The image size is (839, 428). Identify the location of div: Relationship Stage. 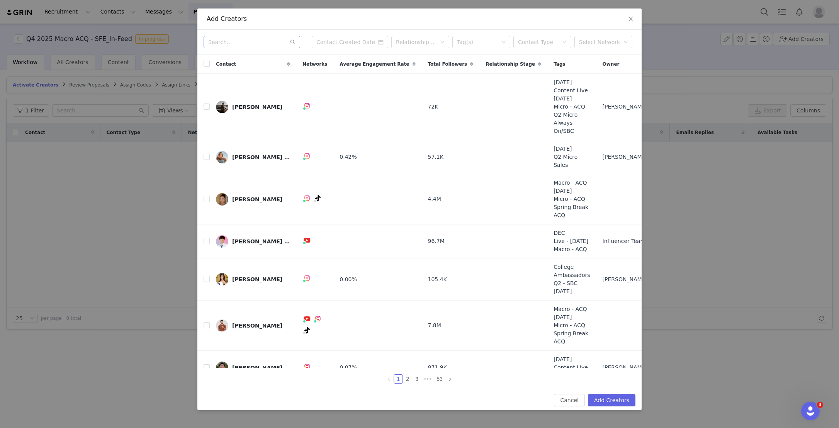
(416, 42).